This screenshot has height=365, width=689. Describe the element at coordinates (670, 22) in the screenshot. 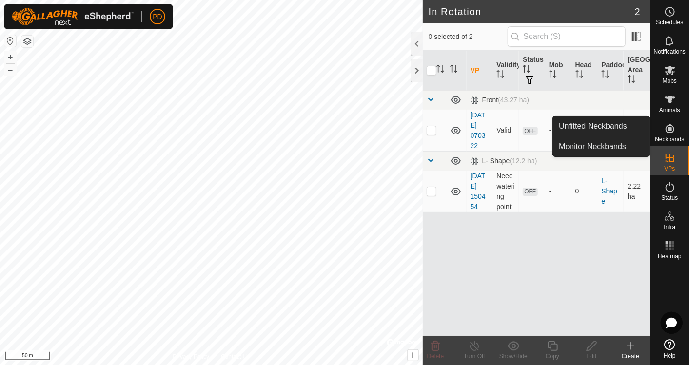

I see `span: Schedules` at that location.